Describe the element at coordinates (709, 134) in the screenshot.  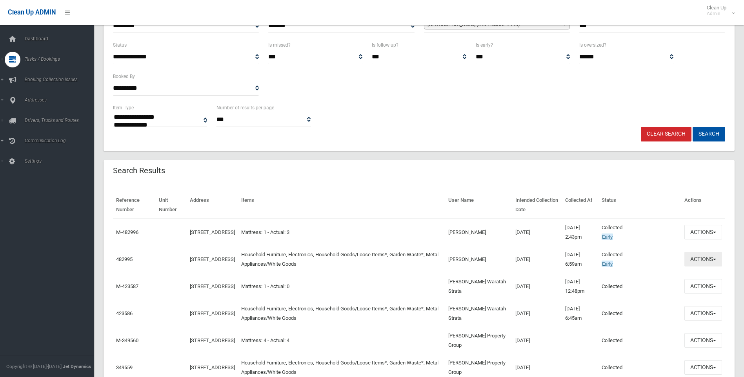
I see `button: Search` at that location.